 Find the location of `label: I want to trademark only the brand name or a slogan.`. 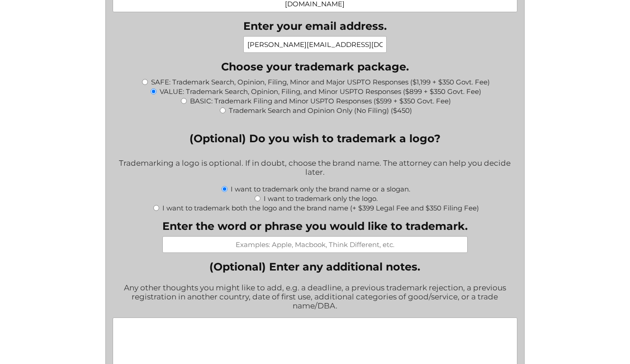

label: I want to trademark only the brand name or a slogan. is located at coordinates (320, 189).